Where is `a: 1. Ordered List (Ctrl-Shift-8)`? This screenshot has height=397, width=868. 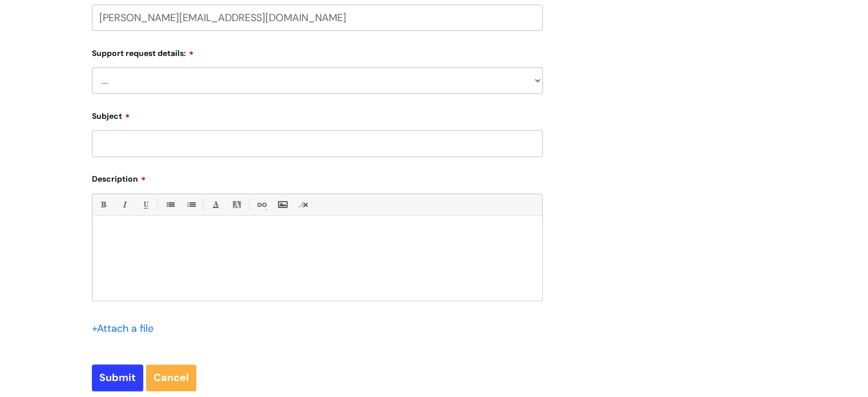 a: 1. Ordered List (Ctrl-Shift-8) is located at coordinates (191, 204).